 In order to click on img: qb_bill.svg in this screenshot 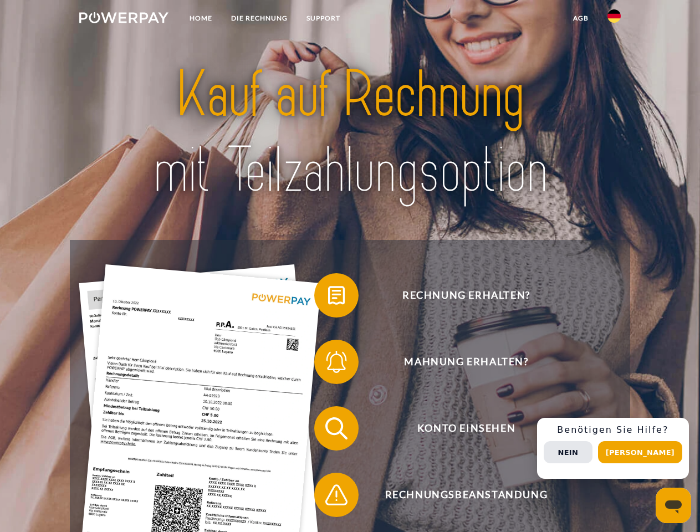, I will do `click(337, 296)`.